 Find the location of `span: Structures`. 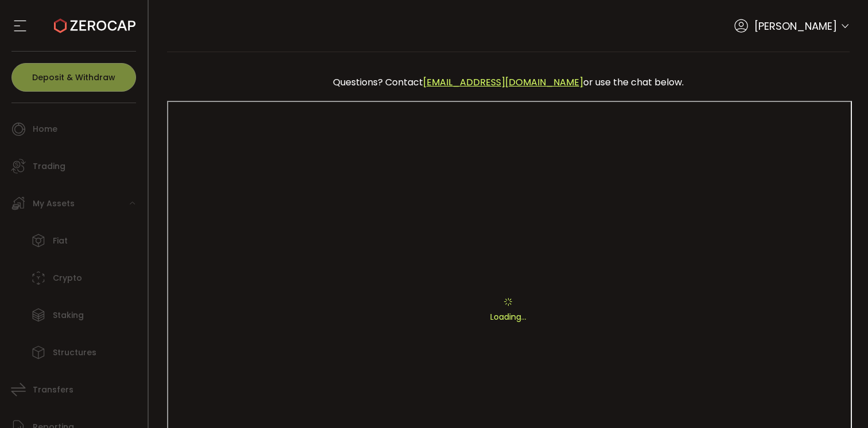

span: Structures is located at coordinates (74, 353).